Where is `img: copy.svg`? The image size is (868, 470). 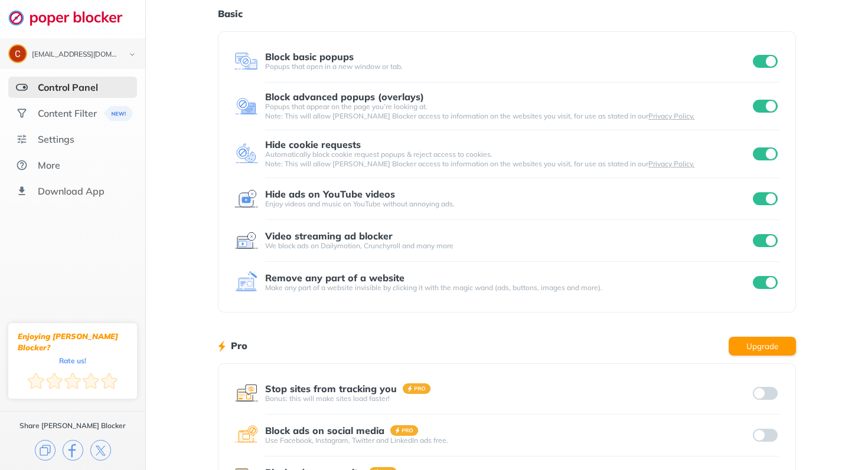 img: copy.svg is located at coordinates (45, 450).